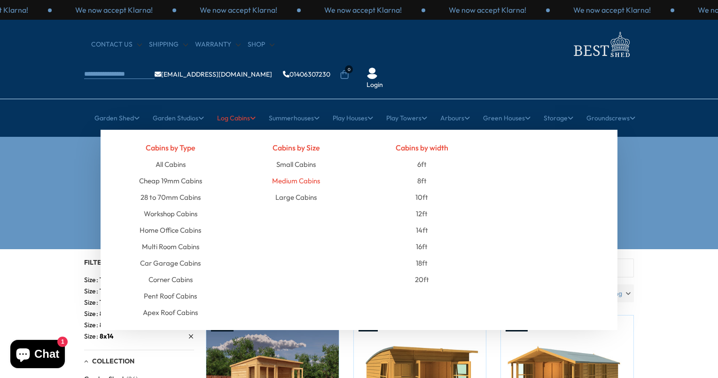 Image resolution: width=718 pixels, height=378 pixels. I want to click on a: 8ft, so click(422, 180).